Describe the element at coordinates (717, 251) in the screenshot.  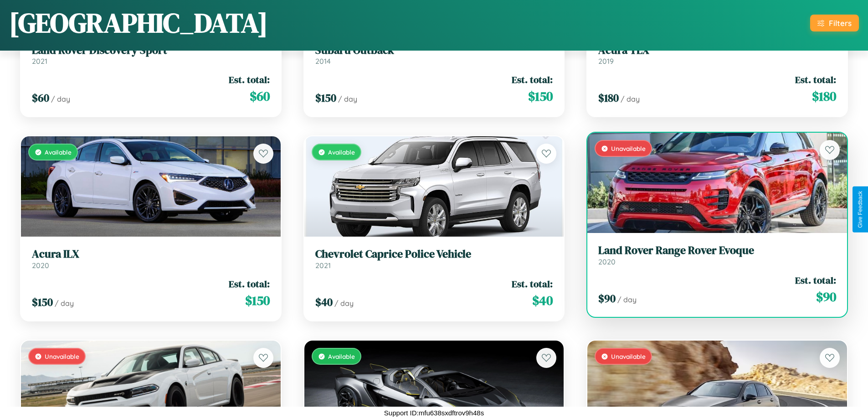
I see `h3: Land Rover Range Rover Evoque` at that location.